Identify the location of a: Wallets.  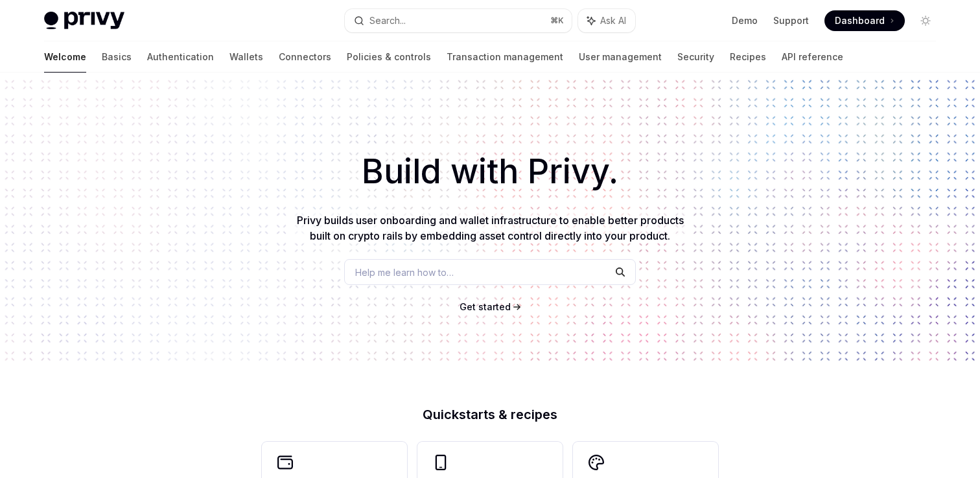
(246, 57).